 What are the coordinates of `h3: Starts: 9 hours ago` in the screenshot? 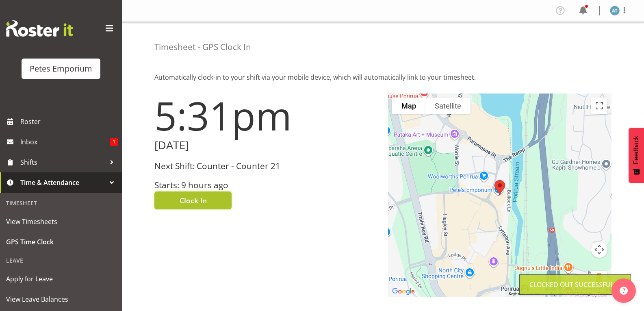 It's located at (266, 185).